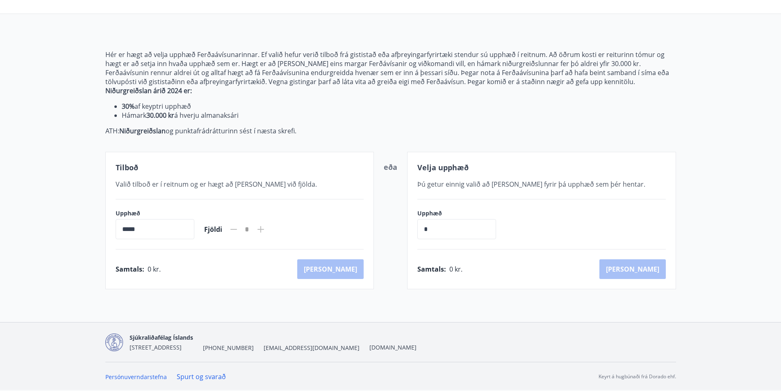  Describe the element at coordinates (114, 342) in the screenshot. I see `img: d7T4au2pYIU9thVz4WmmUT9xvMNnFvdnscGDOPEg.png` at that location.